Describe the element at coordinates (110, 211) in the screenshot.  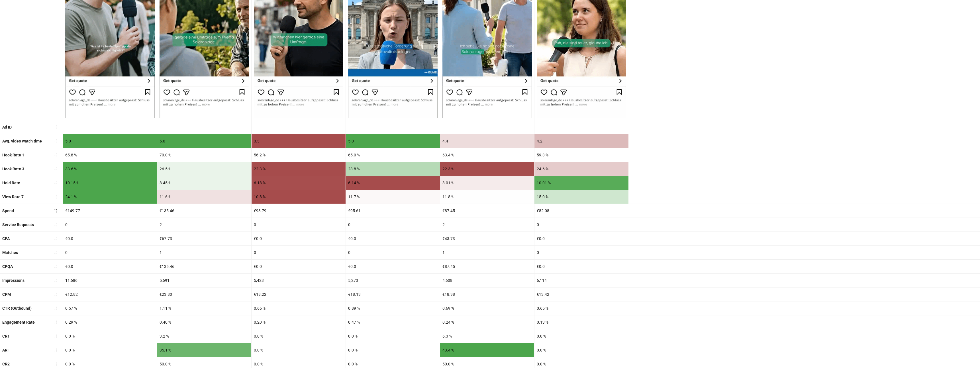
I see `div: €149.77` at that location.